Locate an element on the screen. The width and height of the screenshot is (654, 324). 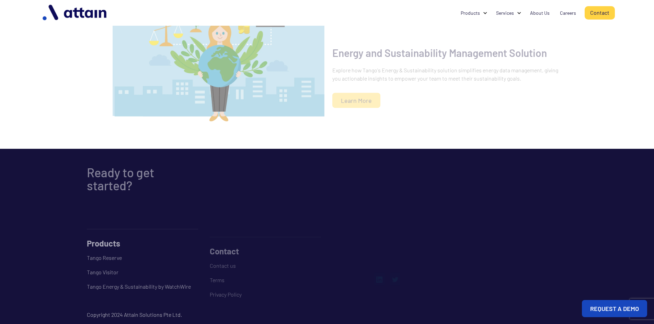
h2: Ready to get started? is located at coordinates (138, 179).